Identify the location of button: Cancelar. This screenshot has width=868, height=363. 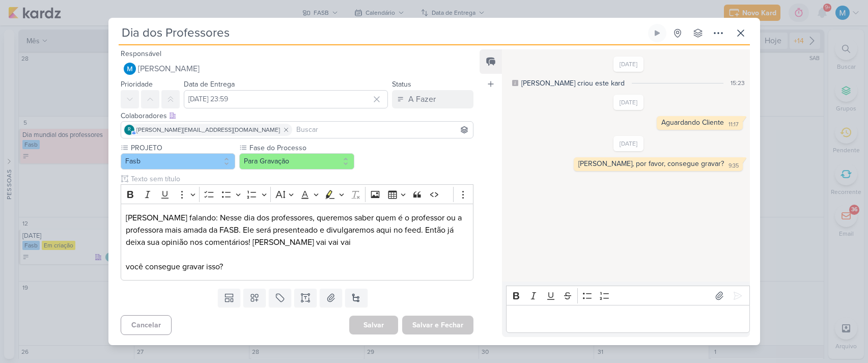
(146, 325).